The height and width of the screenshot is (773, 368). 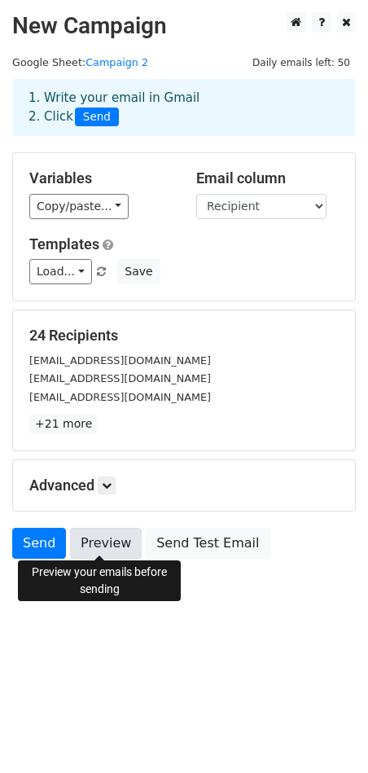 I want to click on a: Preview, so click(x=106, y=543).